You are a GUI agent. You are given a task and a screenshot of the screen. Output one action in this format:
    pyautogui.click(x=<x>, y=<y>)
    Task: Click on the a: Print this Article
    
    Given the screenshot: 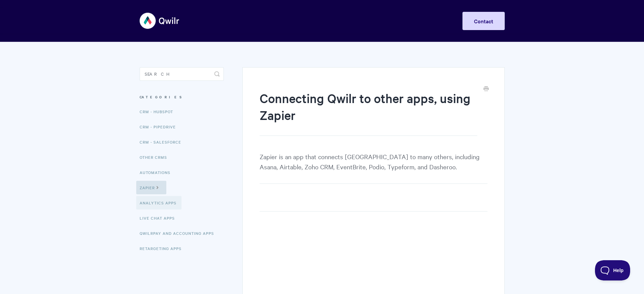 What is the action you would take?
    pyautogui.click(x=487, y=89)
    